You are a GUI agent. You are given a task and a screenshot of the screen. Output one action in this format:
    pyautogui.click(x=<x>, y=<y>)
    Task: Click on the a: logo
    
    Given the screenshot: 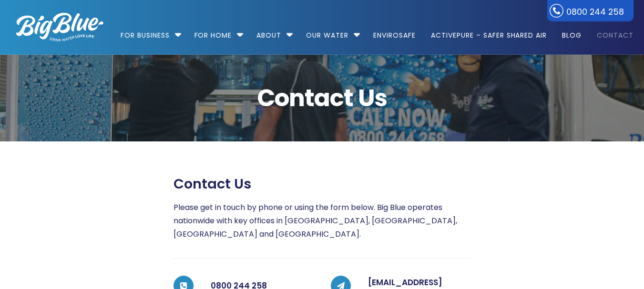 What is the action you would take?
    pyautogui.click(x=60, y=27)
    